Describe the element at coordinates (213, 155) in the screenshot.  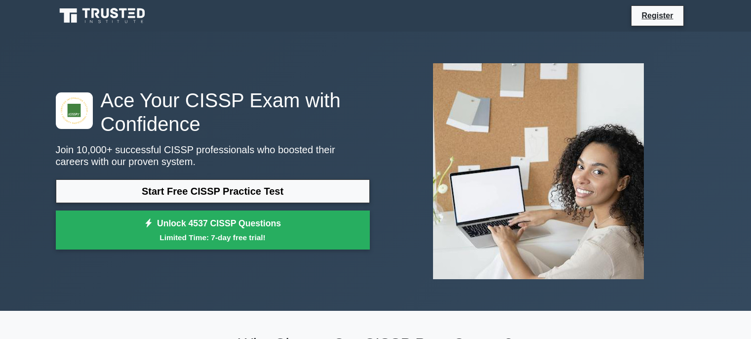
I see `p: Join 10,000+ successful CISSP professionals who boosted their careers with our proven system.` at that location.